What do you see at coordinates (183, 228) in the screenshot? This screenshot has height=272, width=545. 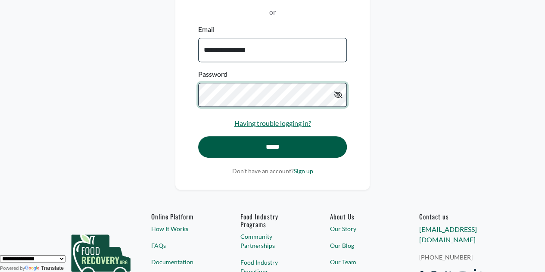 I see `a: How It Works` at bounding box center [183, 228].